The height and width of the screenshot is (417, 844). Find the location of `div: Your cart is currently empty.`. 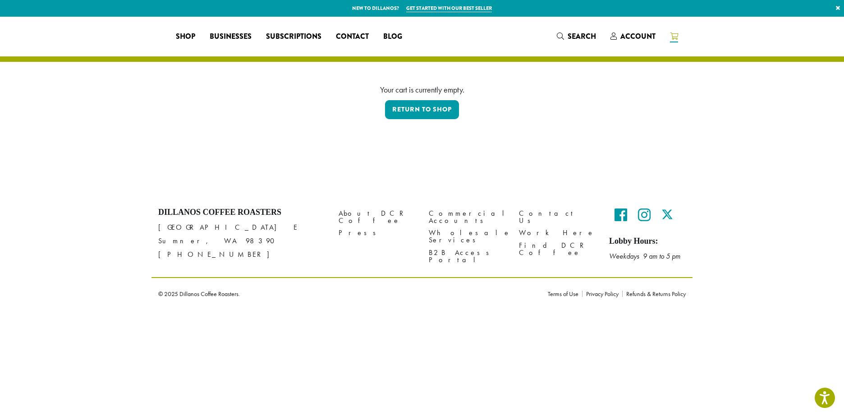

div: Your cart is currently empty. is located at coordinates (422, 89).